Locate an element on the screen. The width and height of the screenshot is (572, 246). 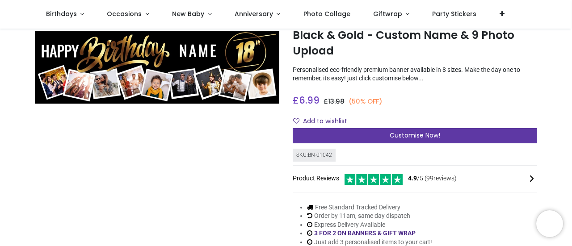
div: Product Reviews is located at coordinates (415, 179).